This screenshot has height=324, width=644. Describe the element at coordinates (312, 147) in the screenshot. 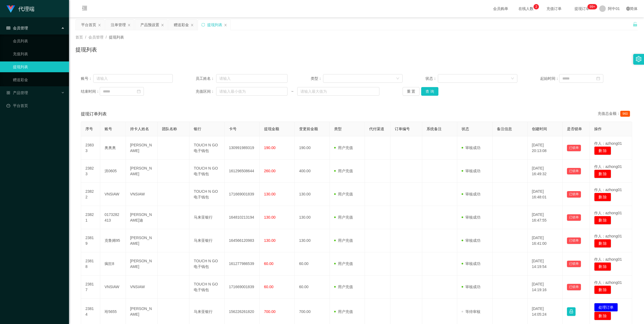

I see `td: 190.00` at that location.